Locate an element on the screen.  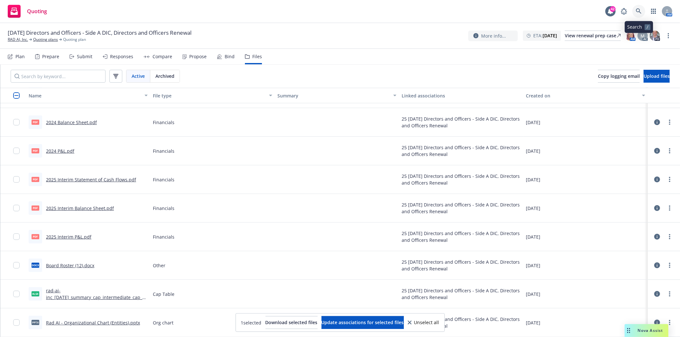
a: Search is located at coordinates (639, 11).